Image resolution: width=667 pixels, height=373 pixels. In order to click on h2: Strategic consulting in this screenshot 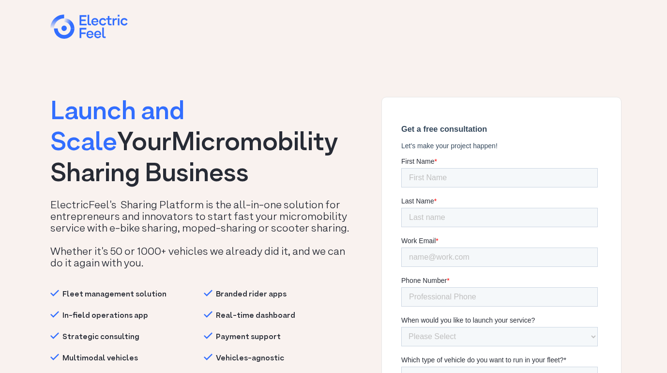, I will do `click(127, 337)`.